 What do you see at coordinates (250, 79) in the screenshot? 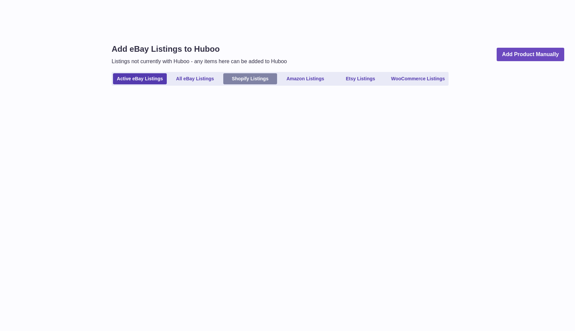
I see `a: Shopify Listings` at bounding box center [250, 79].